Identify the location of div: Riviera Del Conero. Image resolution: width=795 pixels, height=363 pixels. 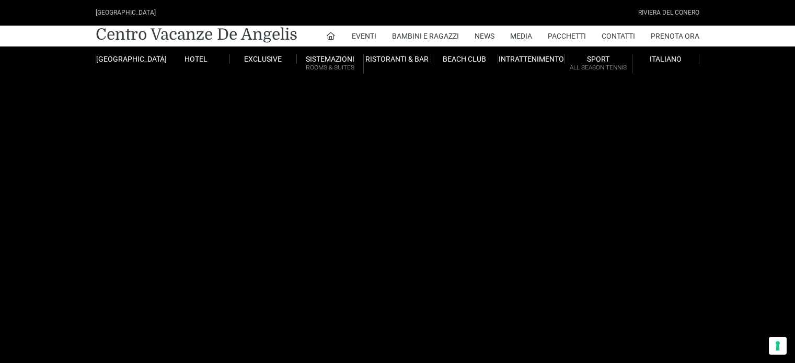
(669, 13).